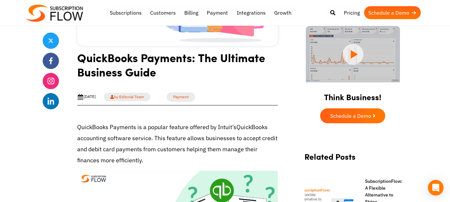 The image size is (450, 202). I want to click on h2: Think Business!, so click(353, 95).